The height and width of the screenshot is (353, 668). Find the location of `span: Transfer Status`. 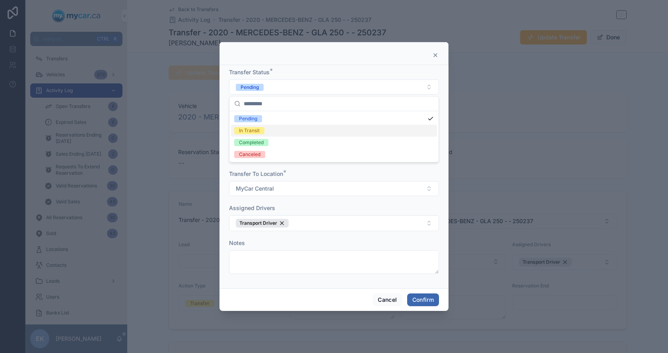

span: Transfer Status is located at coordinates (249, 72).